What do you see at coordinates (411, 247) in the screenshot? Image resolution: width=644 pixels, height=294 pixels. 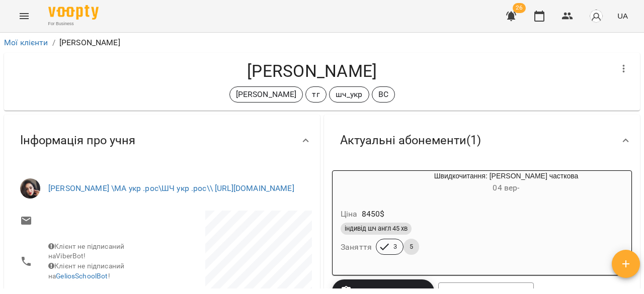 I see `span: 5` at bounding box center [411, 247].